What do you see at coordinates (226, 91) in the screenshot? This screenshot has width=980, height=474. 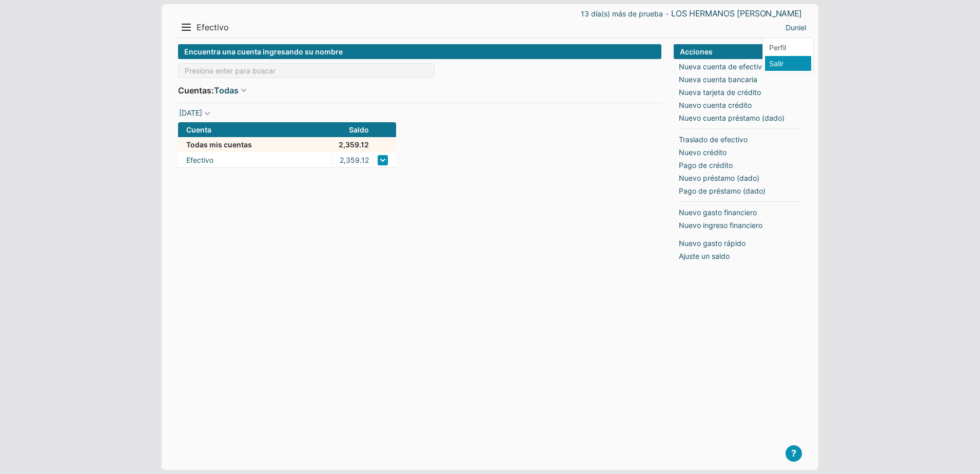 I see `a: Todas` at bounding box center [226, 91].